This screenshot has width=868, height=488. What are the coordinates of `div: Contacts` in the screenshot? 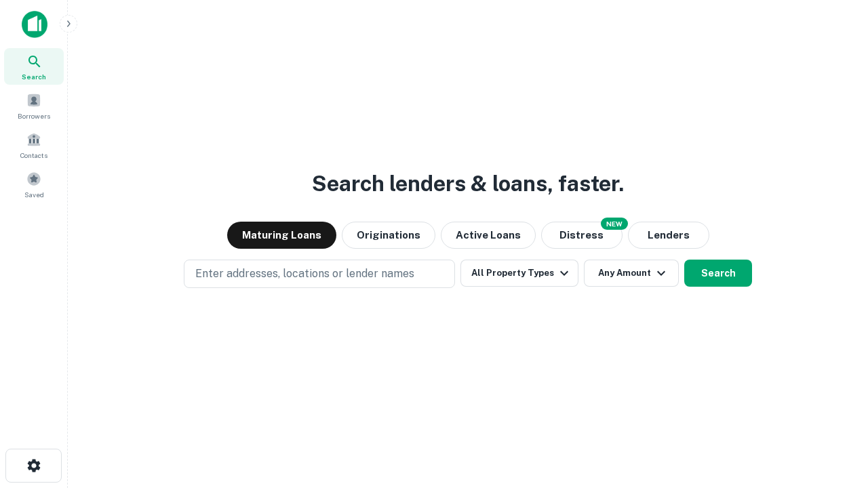 It's located at (34, 145).